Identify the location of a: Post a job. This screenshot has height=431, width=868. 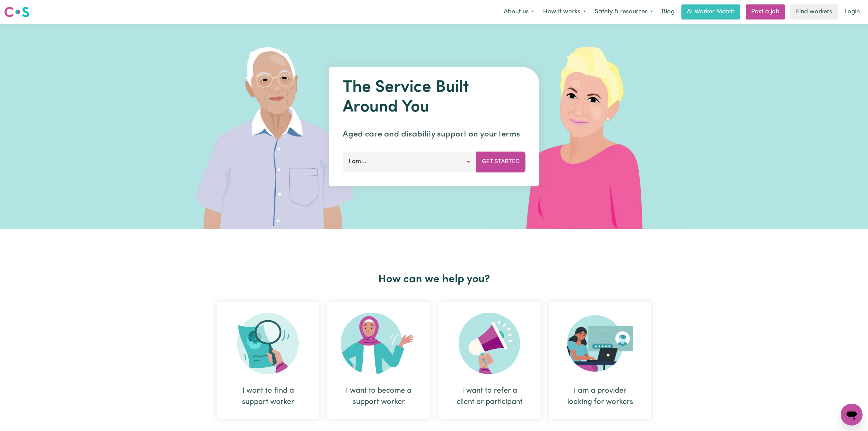
(765, 12).